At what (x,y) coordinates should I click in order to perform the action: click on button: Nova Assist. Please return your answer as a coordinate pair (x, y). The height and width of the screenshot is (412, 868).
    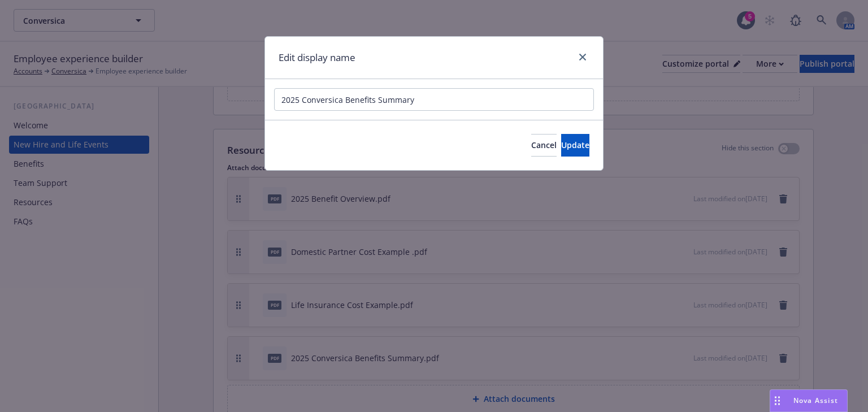
    Looking at the image, I should click on (809, 400).